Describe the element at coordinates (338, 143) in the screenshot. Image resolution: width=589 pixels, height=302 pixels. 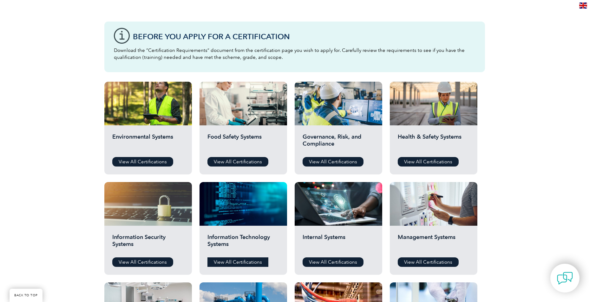
I see `h2: Governance, Risk, and Compliance` at that location.